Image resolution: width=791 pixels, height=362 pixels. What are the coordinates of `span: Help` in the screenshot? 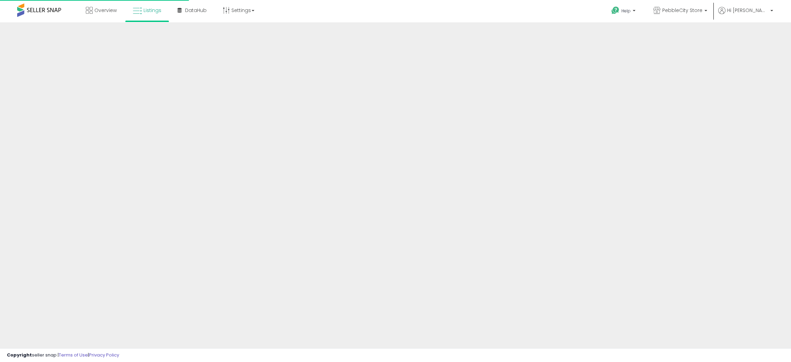 It's located at (626, 11).